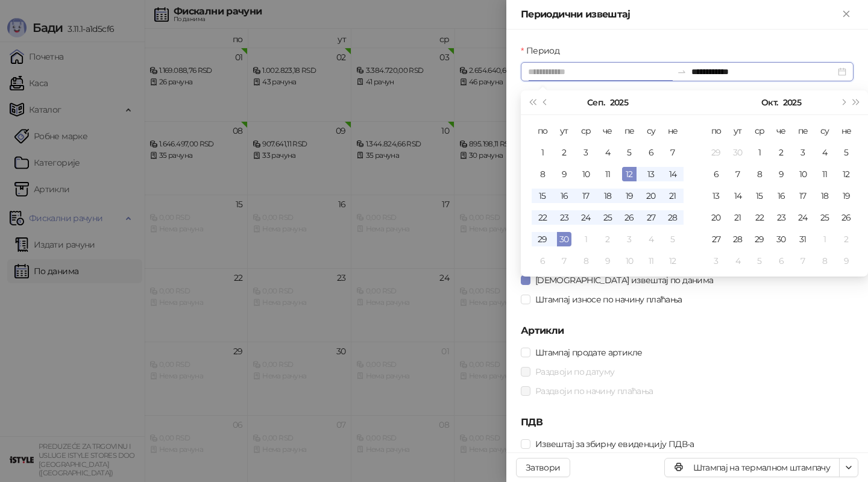 This screenshot has height=482, width=868. Describe the element at coordinates (846, 196) in the screenshot. I see `td: 2025-10-19` at that location.